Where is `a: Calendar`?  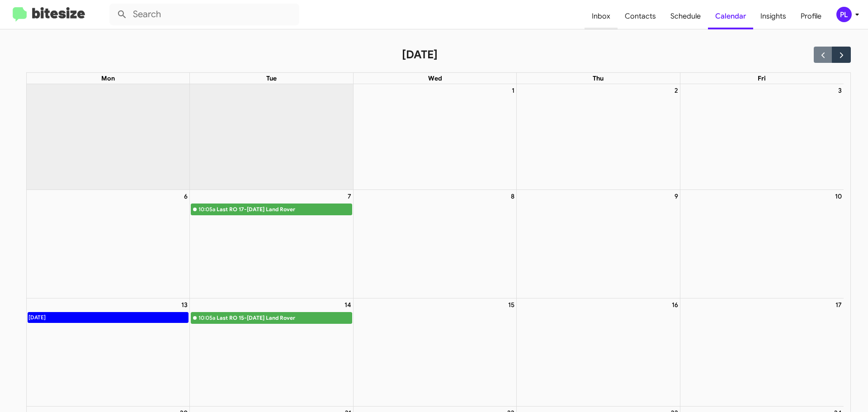 a: Calendar is located at coordinates (731, 16).